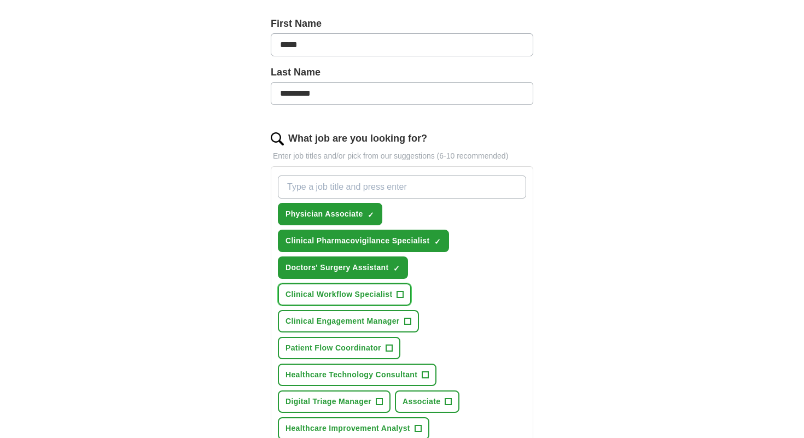 The width and height of the screenshot is (804, 438). Describe the element at coordinates (324, 214) in the screenshot. I see `span: Physician Associate` at that location.